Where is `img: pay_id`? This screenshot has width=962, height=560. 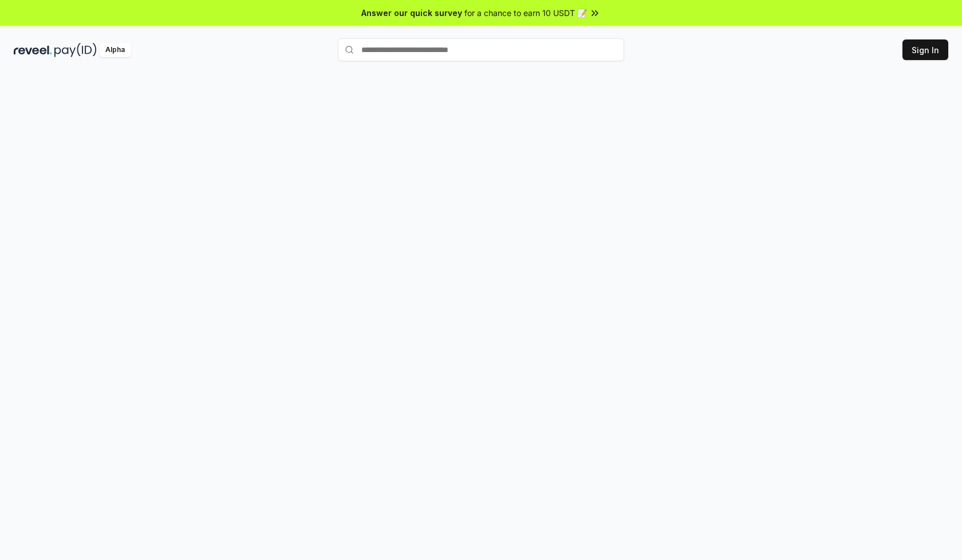 img: pay_id is located at coordinates (76, 50).